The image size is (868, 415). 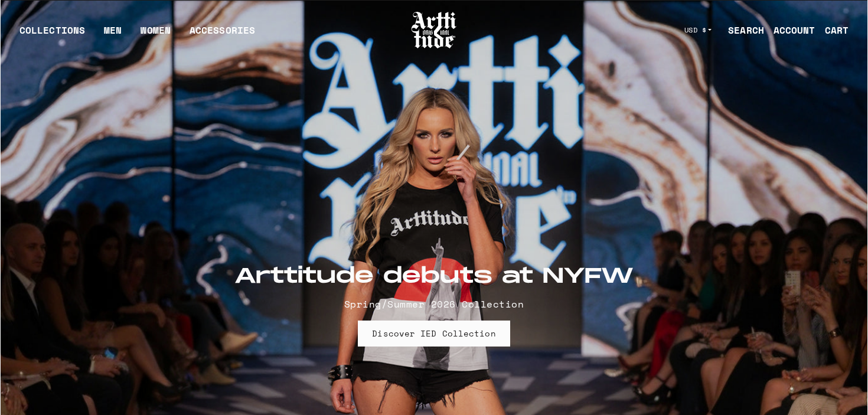 I want to click on span: USD $, so click(x=695, y=30).